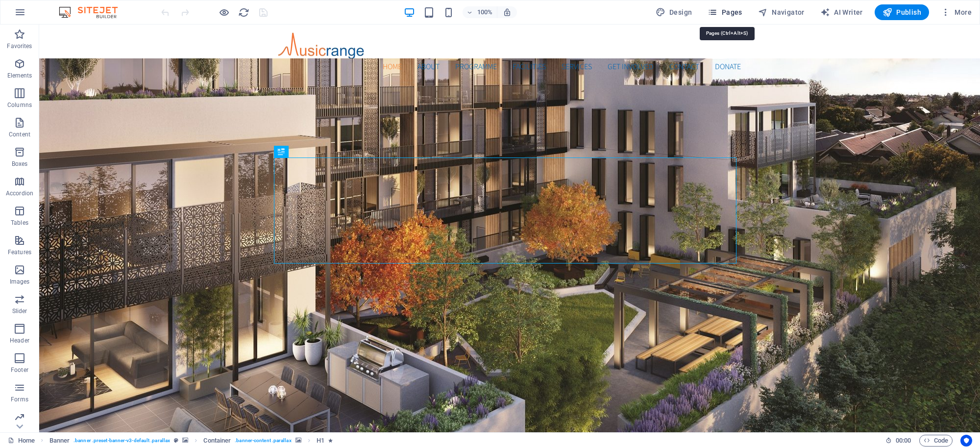 The image size is (980, 448). Describe the element at coordinates (903, 440) in the screenshot. I see `span: 00 00` at that location.